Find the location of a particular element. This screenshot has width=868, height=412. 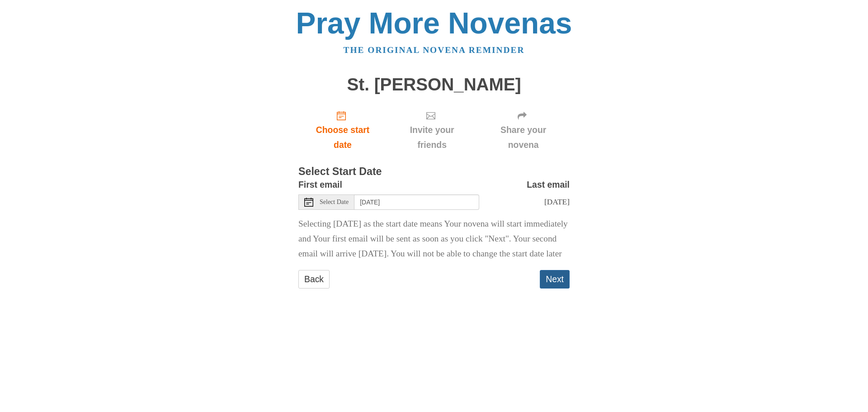

span: Share your novena is located at coordinates (523, 137).